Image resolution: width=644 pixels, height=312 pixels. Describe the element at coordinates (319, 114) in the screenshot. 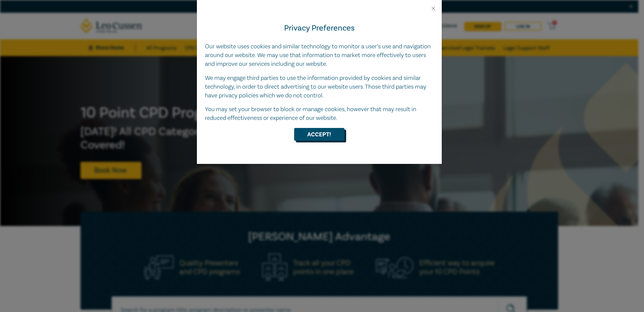

I see `p: You may set your browser to block or manage cookies, however that may result in reduced effective...` at that location.